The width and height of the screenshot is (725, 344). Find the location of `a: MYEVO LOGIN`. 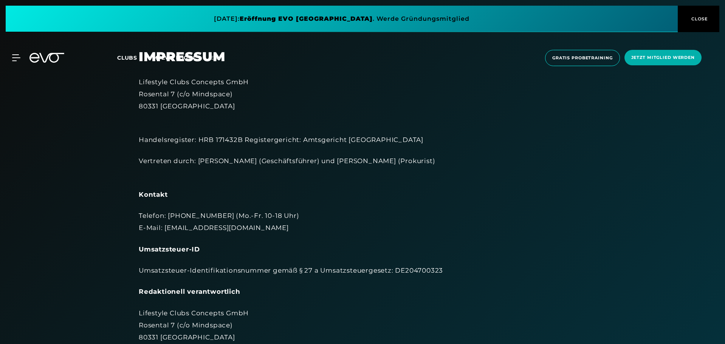

a: MYEVO LOGIN is located at coordinates (174, 58).